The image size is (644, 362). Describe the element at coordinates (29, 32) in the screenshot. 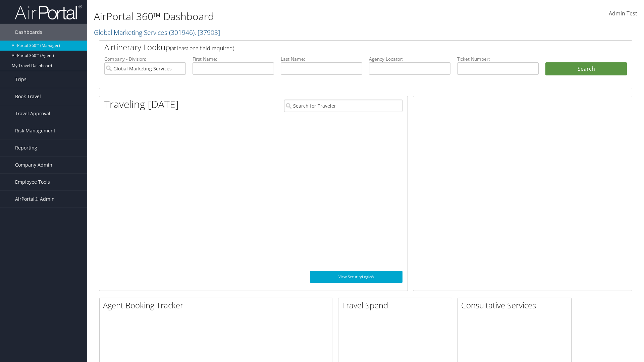

I see `span: Dashboards` at that location.